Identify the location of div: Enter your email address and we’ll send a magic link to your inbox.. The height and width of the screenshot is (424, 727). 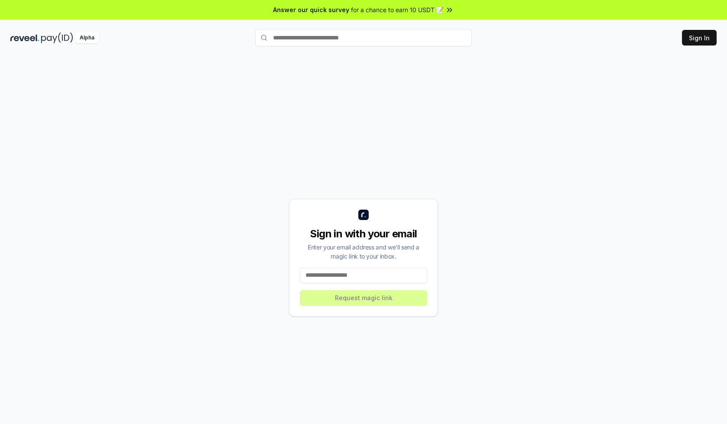
(363, 251).